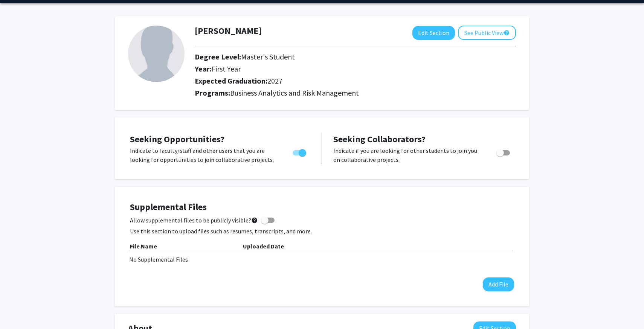 This screenshot has width=644, height=329. Describe the element at coordinates (322, 260) in the screenshot. I see `div: No Supplemental Files` at that location.